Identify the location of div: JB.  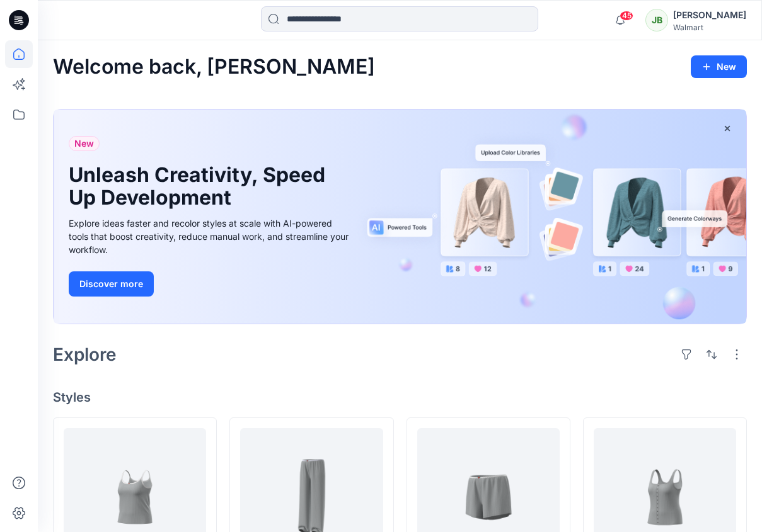
(657, 20).